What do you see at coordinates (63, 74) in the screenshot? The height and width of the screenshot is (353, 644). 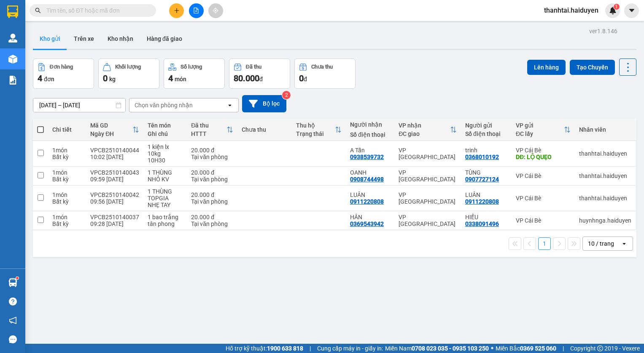 I see `button: Đơn hàng4đơn` at bounding box center [63, 74].